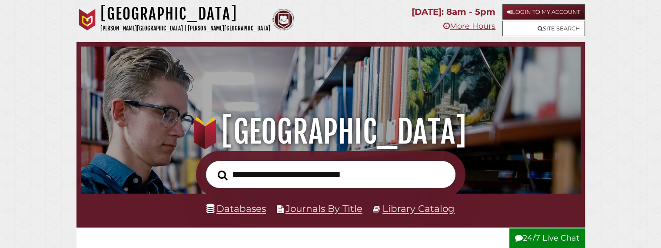 This screenshot has height=248, width=661. Describe the element at coordinates (418, 208) in the screenshot. I see `a: Library Catalog` at that location.